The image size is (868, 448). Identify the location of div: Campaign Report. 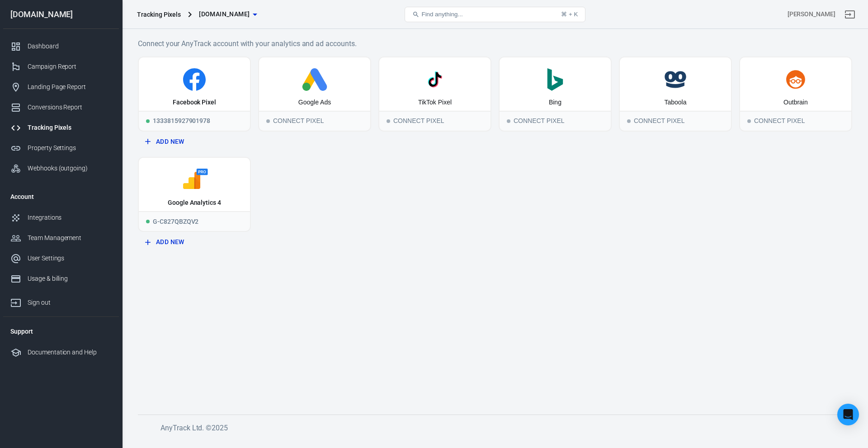
(70, 66).